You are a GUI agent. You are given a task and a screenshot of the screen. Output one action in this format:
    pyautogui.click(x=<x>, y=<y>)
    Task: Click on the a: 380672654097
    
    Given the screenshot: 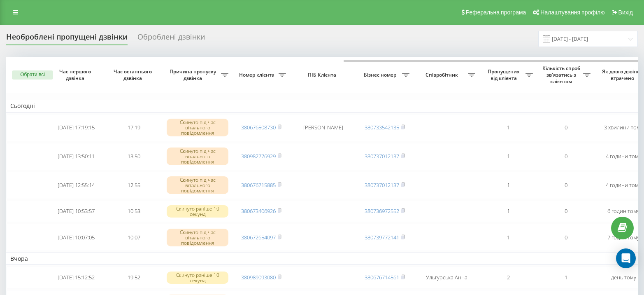 What is the action you would take?
    pyautogui.click(x=259, y=237)
    